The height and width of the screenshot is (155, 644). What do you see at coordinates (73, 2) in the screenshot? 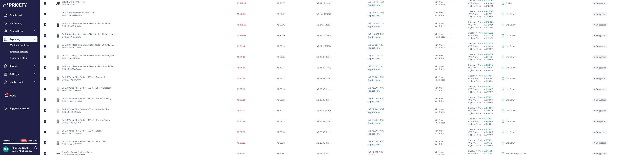
I see `a: Solar Panel 5+ / 10+ - 5+` at bounding box center [73, 2].